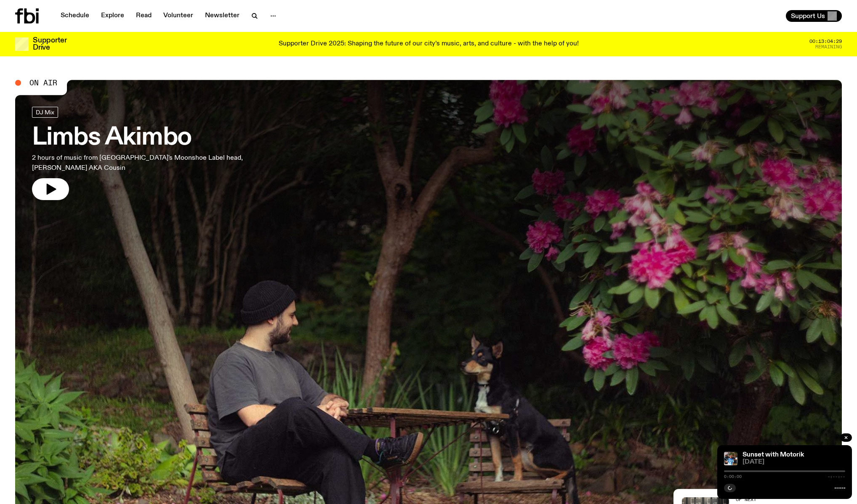 The image size is (857, 504). I want to click on a: Read, so click(143, 16).